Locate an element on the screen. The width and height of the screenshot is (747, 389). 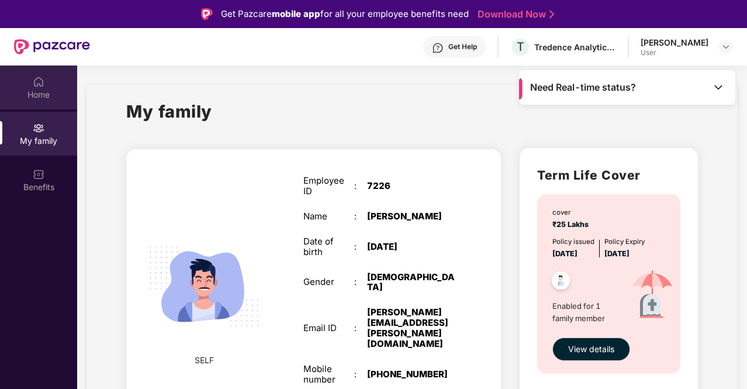
div: Email ID is located at coordinates (329, 328).